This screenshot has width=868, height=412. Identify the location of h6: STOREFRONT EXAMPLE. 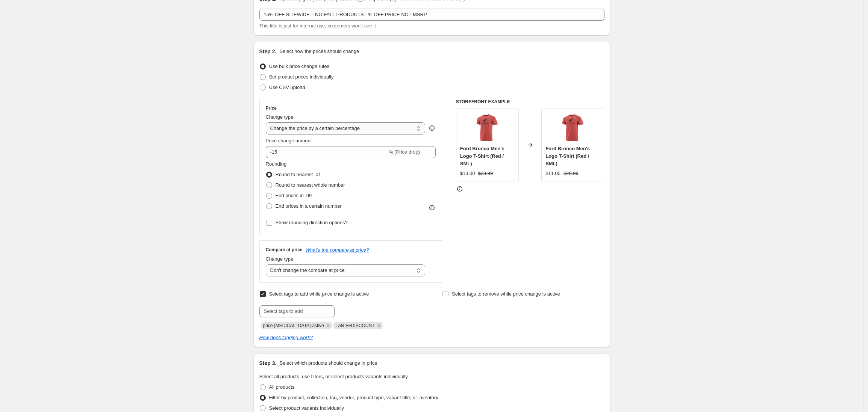
(530, 101).